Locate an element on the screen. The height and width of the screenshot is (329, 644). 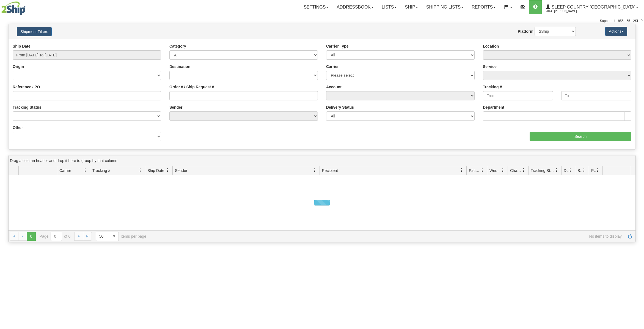
img: logo2044.jpg is located at coordinates (13, 8).